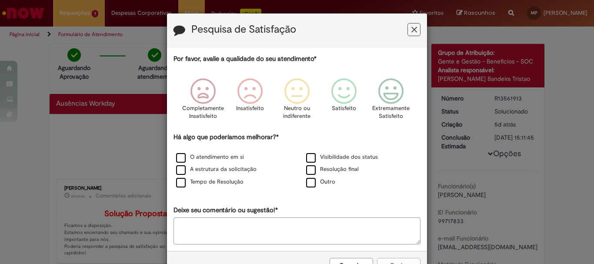 The width and height of the screenshot is (594, 264). Describe the element at coordinates (250, 101) in the screenshot. I see `div: Insatisfeito` at that location.